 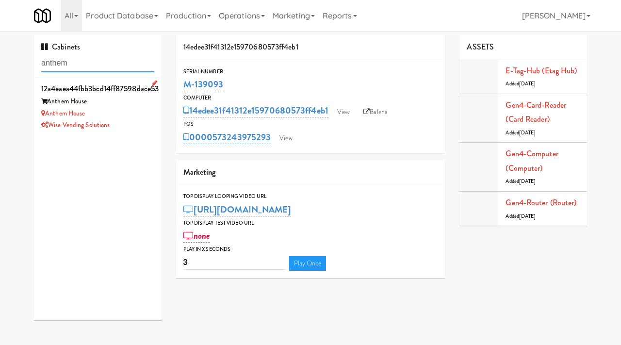 What do you see at coordinates (98, 101) in the screenshot?
I see `div: Anthem House` at bounding box center [98, 101].